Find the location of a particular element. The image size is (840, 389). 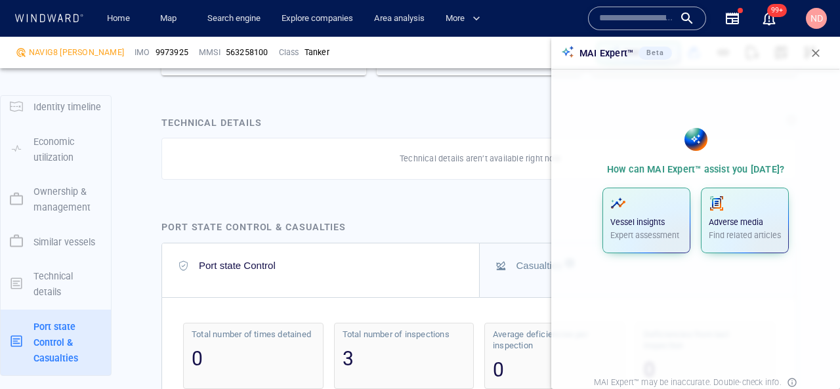

div: 3 is located at coordinates (404, 358).